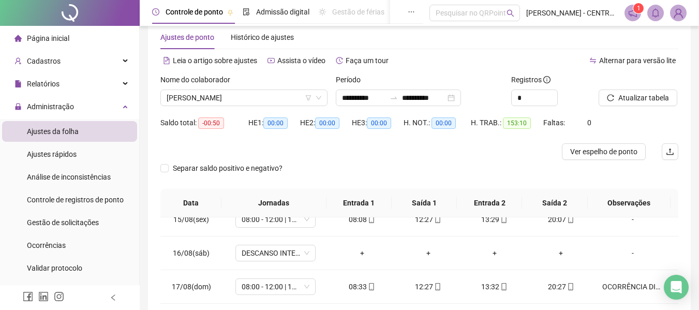 The width and height of the screenshot is (699, 310). What do you see at coordinates (283, 12) in the screenshot?
I see `span: Admissão digital` at bounding box center [283, 12].